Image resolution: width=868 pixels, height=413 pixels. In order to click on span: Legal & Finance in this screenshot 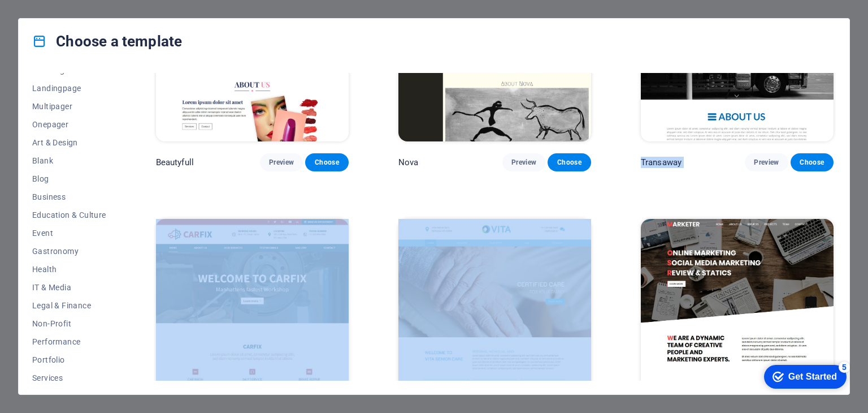, I will do `click(69, 305)`.